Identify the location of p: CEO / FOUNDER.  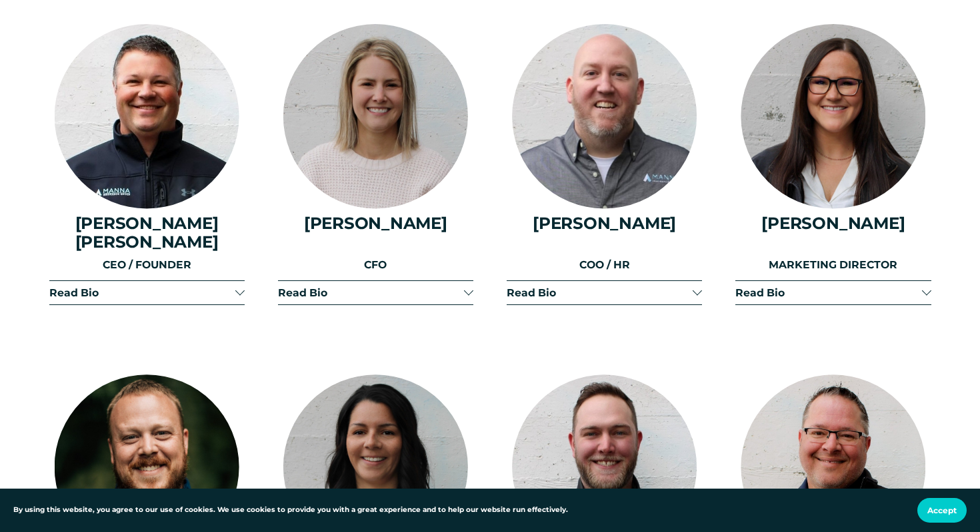
(146, 264).